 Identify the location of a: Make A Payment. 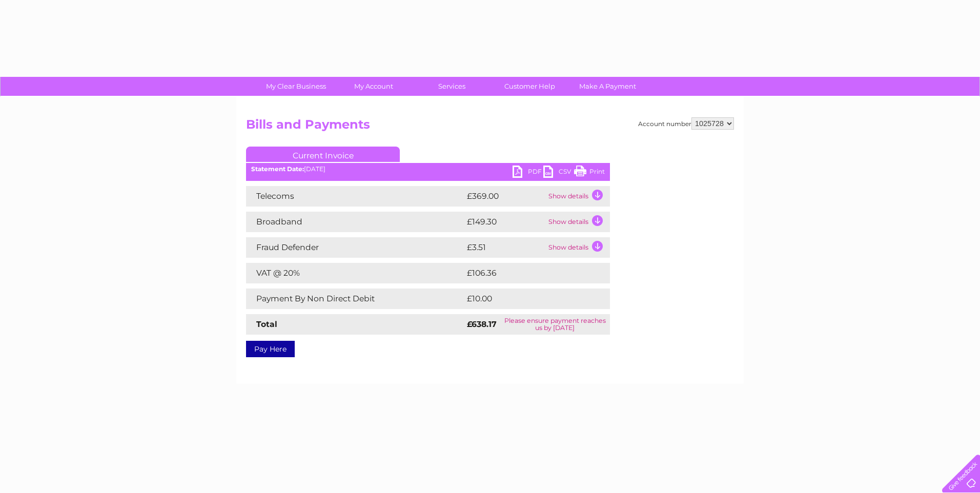
(607, 86).